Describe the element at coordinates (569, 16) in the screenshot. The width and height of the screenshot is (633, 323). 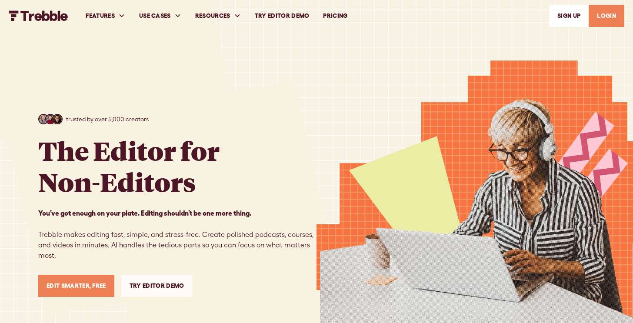
I see `a: SIGn UP` at that location.